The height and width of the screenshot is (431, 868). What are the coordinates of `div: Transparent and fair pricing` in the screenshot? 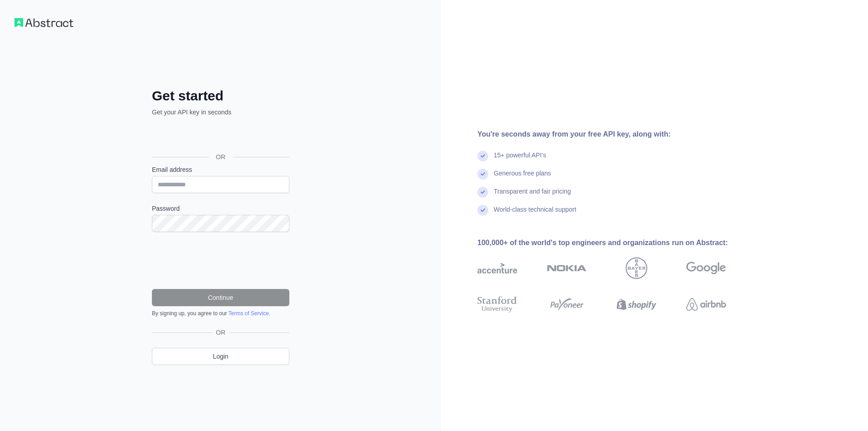 It's located at (532, 196).